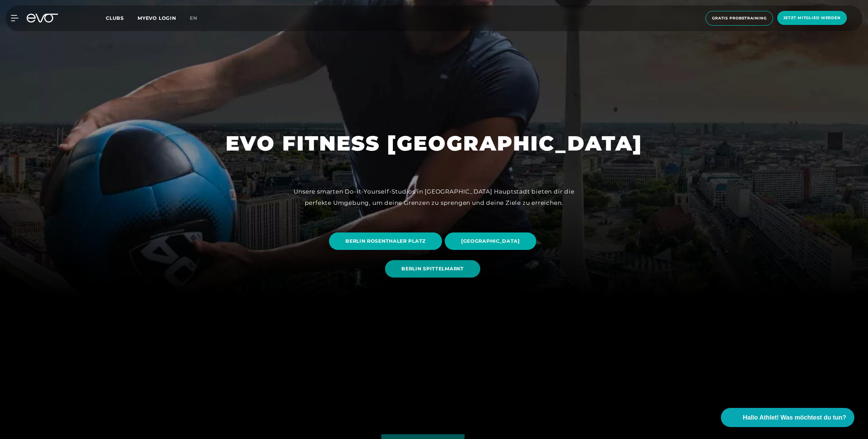 The image size is (868, 439). What do you see at coordinates (812, 18) in the screenshot?
I see `a: Jetzt Mitglied werden` at bounding box center [812, 18].